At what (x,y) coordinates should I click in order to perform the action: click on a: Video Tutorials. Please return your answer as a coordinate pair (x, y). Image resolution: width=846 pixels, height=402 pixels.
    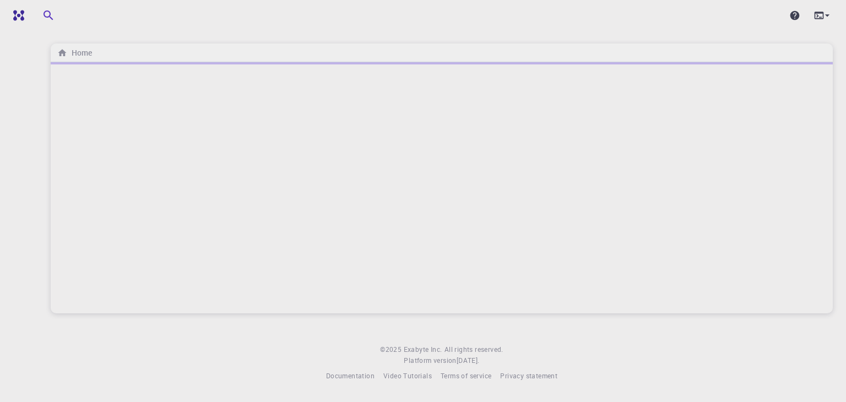
    Looking at the image, I should click on (408, 376).